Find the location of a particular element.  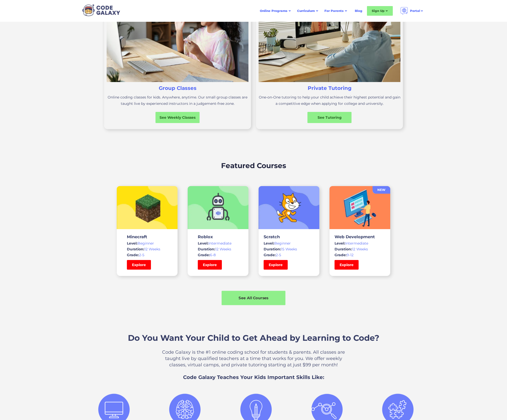

span: Code Galaxy Teaches Your Kids Important Skills Like: is located at coordinates (254, 377).